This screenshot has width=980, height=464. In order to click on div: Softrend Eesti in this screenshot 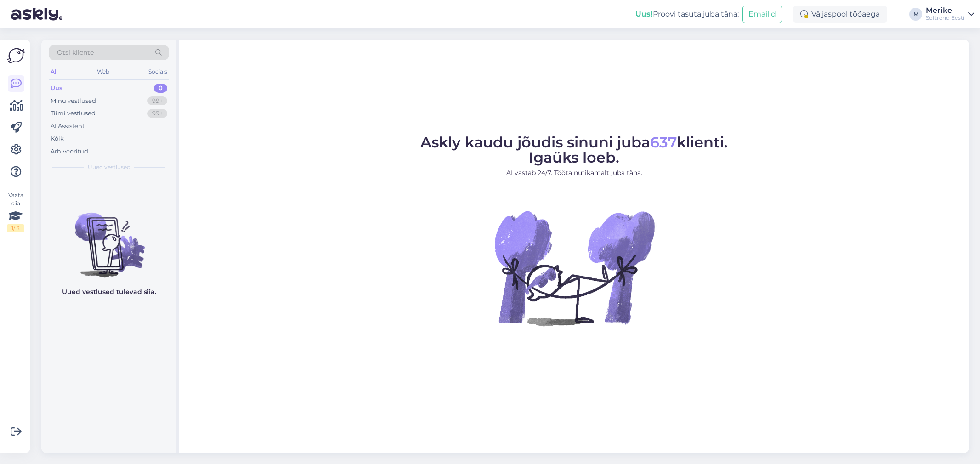, I will do `click(945, 18)`.